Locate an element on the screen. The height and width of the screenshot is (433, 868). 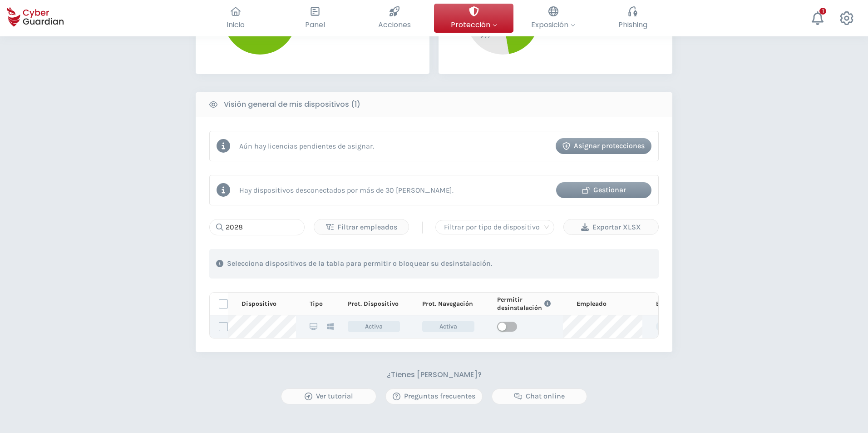
button: Asignar protecciones is located at coordinates (604, 146).